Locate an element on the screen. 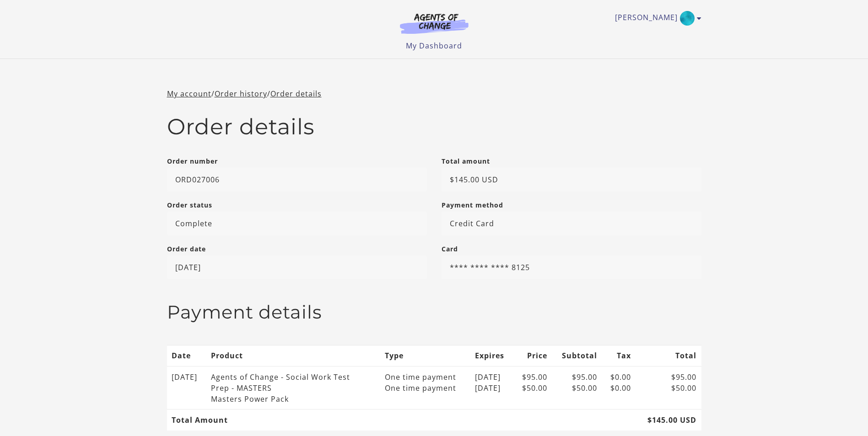 The height and width of the screenshot is (436, 868). p: ORD027006 is located at coordinates (297, 179).